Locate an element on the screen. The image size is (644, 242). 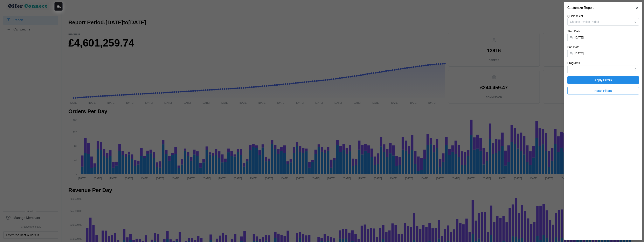
button: Apply Filters is located at coordinates (603, 80).